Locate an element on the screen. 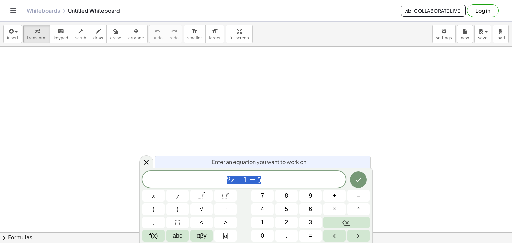 This screenshot has height=243, width=512. span: new is located at coordinates (464, 38).